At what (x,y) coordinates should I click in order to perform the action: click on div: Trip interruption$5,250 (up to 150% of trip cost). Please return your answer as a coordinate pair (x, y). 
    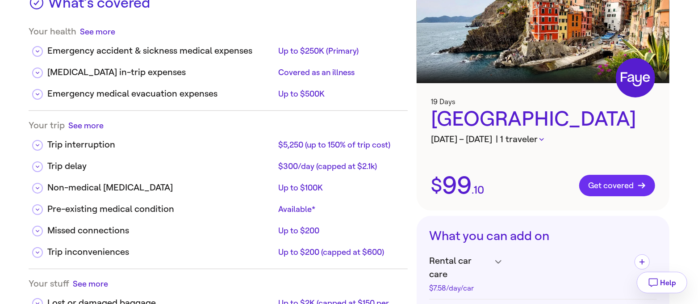
    Looking at the image, I should click on (218, 142).